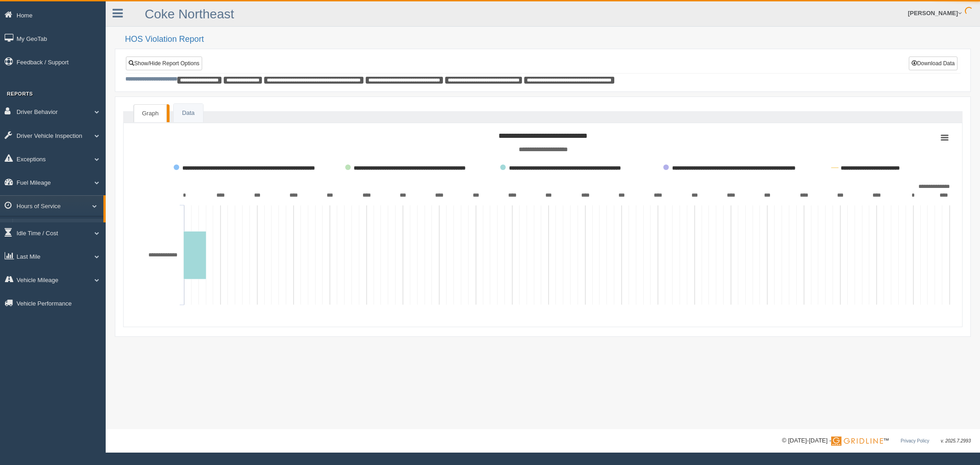  Describe the element at coordinates (189, 14) in the screenshot. I see `a: Coke Northeast` at that location.